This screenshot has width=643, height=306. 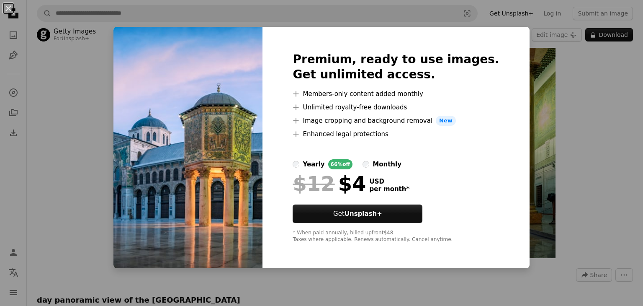 I want to click on li: Enhanced legal protections, so click(x=396, y=134).